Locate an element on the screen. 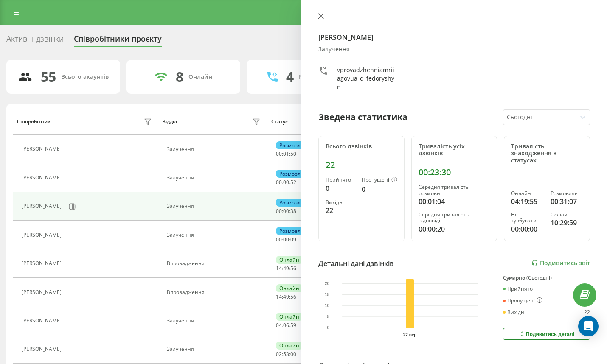 This screenshot has width=607, height=364. div: Середня тривалість відповіді is located at coordinates (454, 218).